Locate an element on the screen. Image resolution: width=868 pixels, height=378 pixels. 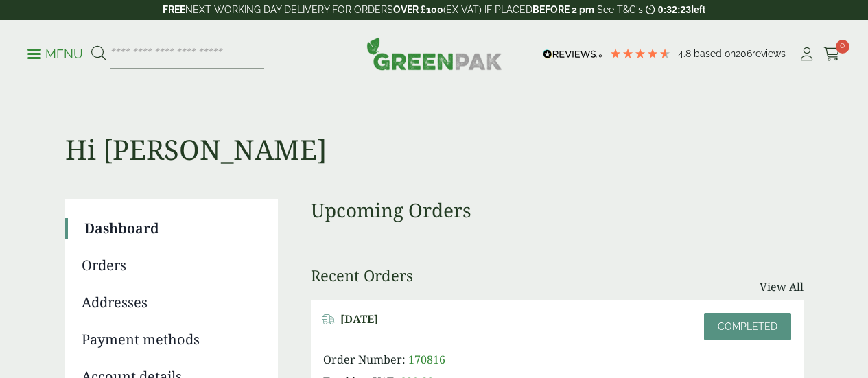
span: Based on is located at coordinates (714, 53).